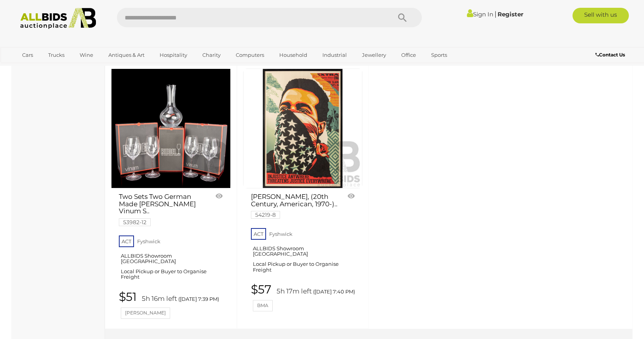  Describe the element at coordinates (601, 16) in the screenshot. I see `a: Sell with us` at that location.